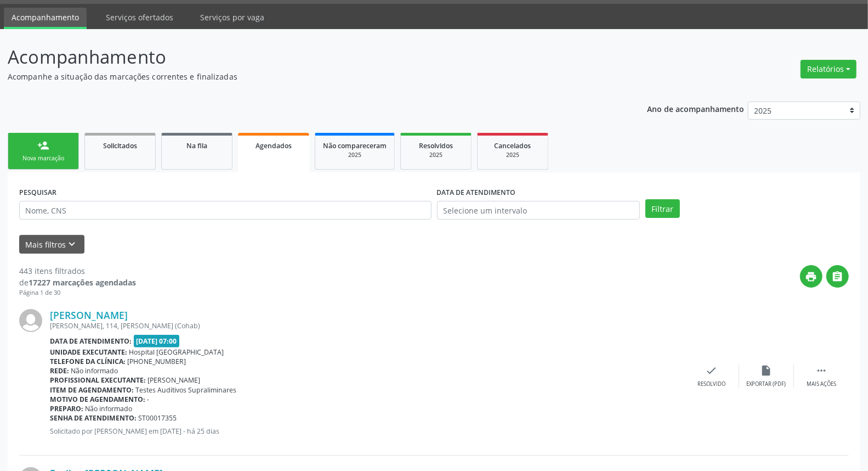 Image resolution: width=868 pixels, height=471 pixels. I want to click on span: ST00017355, so click(158, 418).